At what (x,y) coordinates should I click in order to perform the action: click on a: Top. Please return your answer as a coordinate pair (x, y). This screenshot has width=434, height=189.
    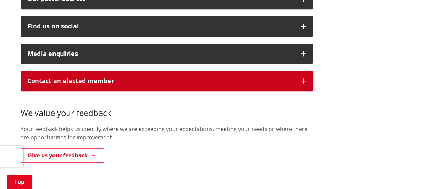
    Looking at the image, I should click on (19, 182).